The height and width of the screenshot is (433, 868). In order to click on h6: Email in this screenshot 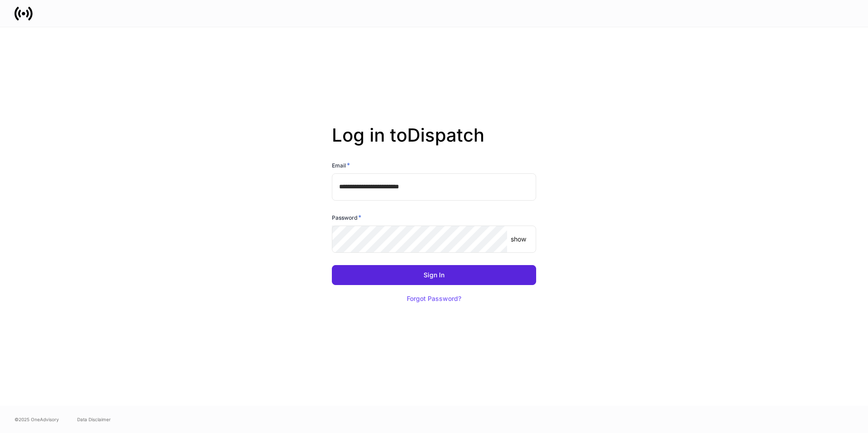, I will do `click(341, 165)`.